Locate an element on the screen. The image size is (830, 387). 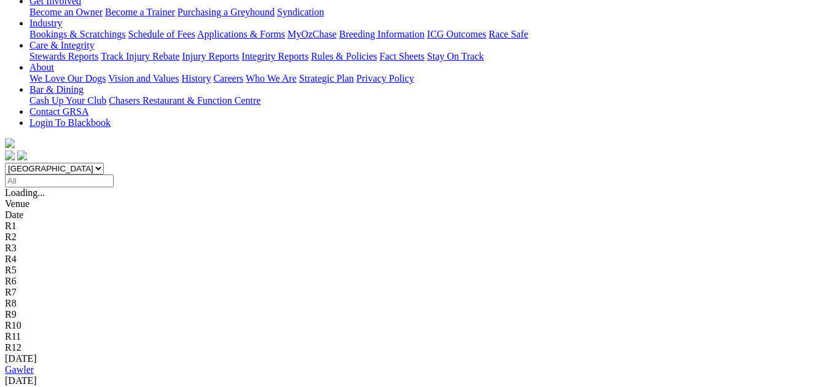
a: Who We Are is located at coordinates (271, 78).